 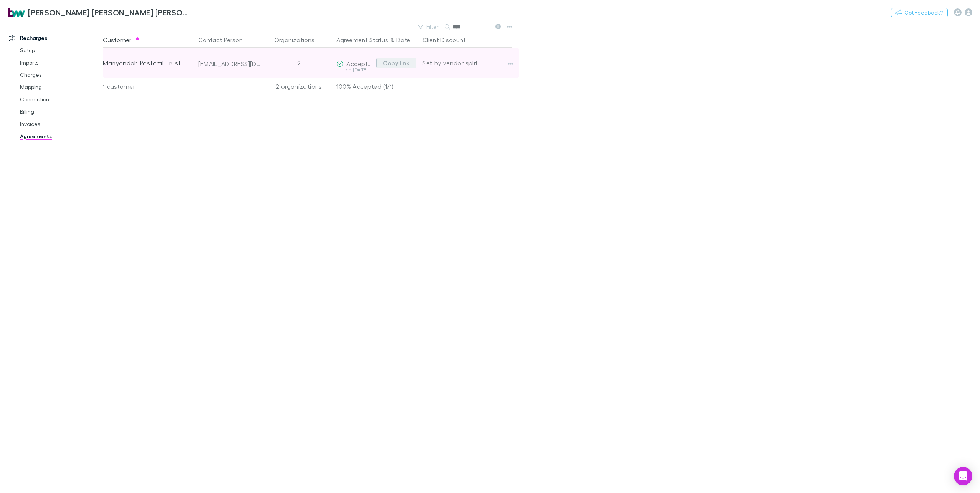 What do you see at coordinates (963, 475) in the screenshot?
I see `div: Open Intercom Messenger` at bounding box center [963, 475].